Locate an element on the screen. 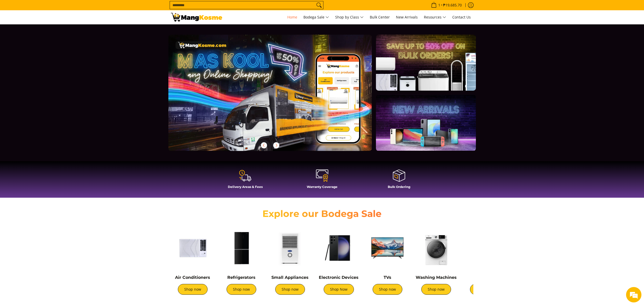 The height and width of the screenshot is (305, 644). span: Contact Us is located at coordinates (461, 17).